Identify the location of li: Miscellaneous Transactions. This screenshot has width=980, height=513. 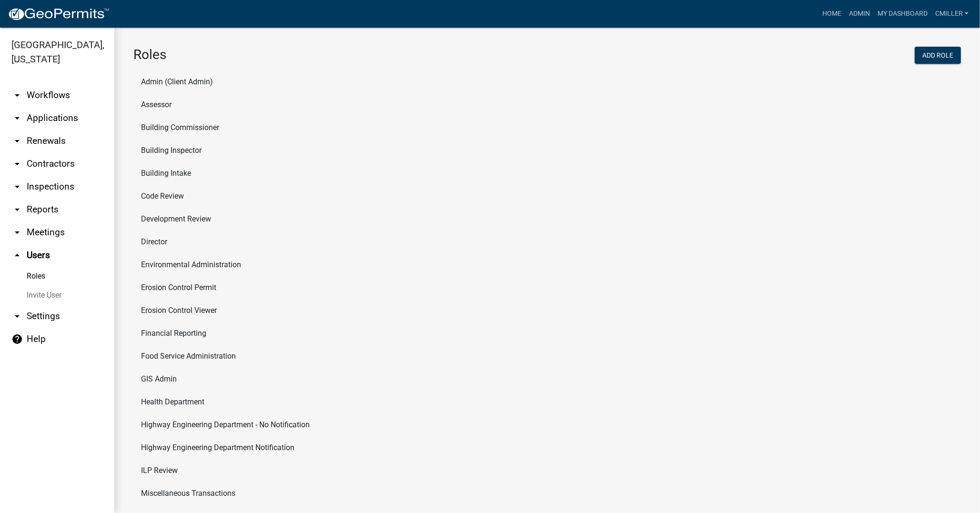
(547, 494).